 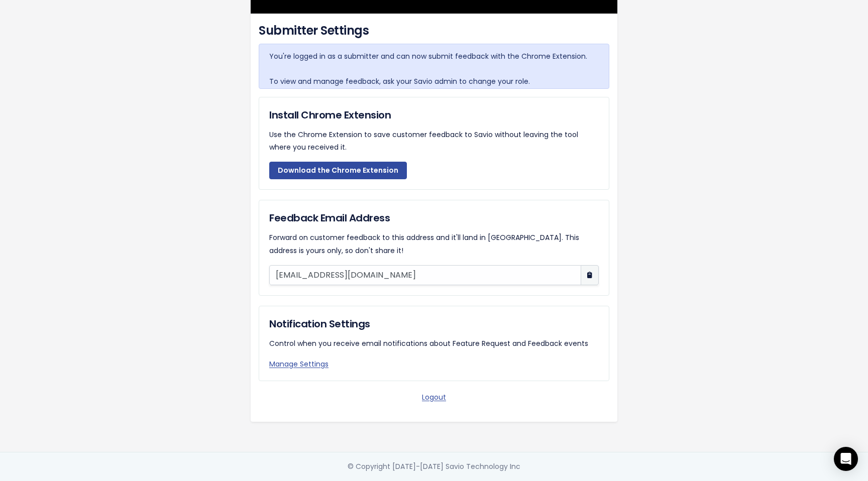 What do you see at coordinates (434, 30) in the screenshot?
I see `h4: Submitter Settings` at bounding box center [434, 30].